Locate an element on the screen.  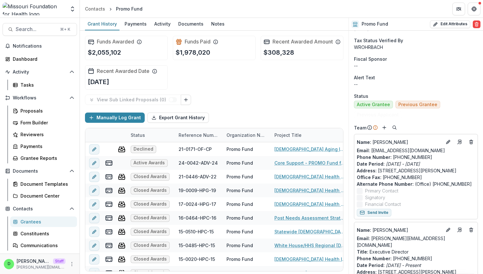
div: Organization Name is located at coordinates (247, 135).